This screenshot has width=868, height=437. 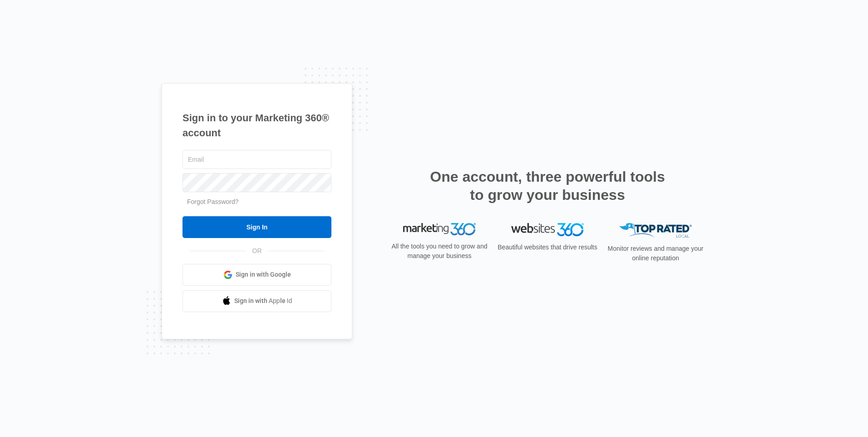 I want to click on img: Websites 360, so click(x=547, y=230).